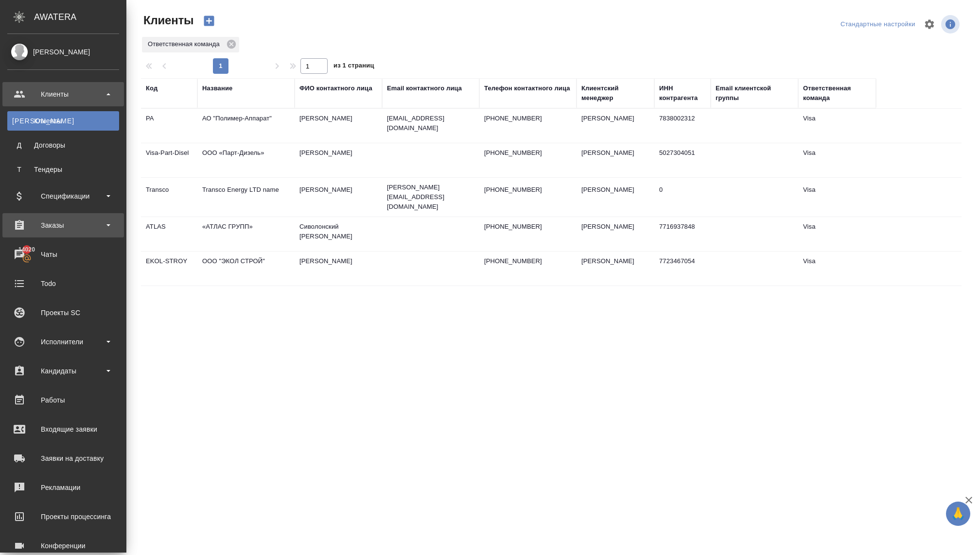 This screenshot has width=980, height=555. Describe the element at coordinates (354, 66) in the screenshot. I see `span: из 1 страниц` at that location.